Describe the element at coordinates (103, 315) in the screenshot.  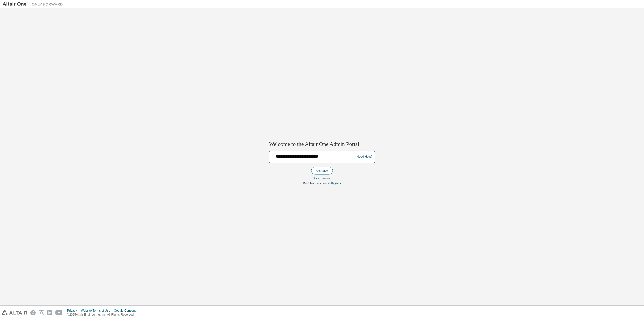
I see `p: © 2025 Altair Engineering, Inc. All Rights Reserved.` at that location.